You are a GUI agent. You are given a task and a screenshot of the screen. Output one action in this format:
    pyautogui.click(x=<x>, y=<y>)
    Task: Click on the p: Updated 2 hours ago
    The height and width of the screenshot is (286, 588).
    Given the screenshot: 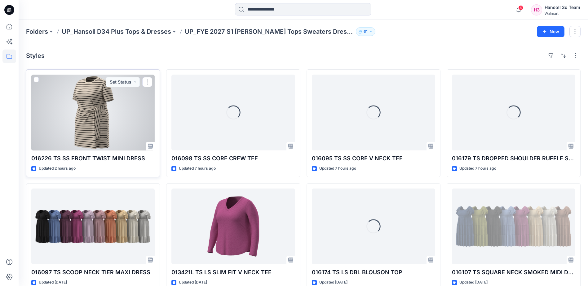 What is the action you would take?
    pyautogui.click(x=57, y=169)
    